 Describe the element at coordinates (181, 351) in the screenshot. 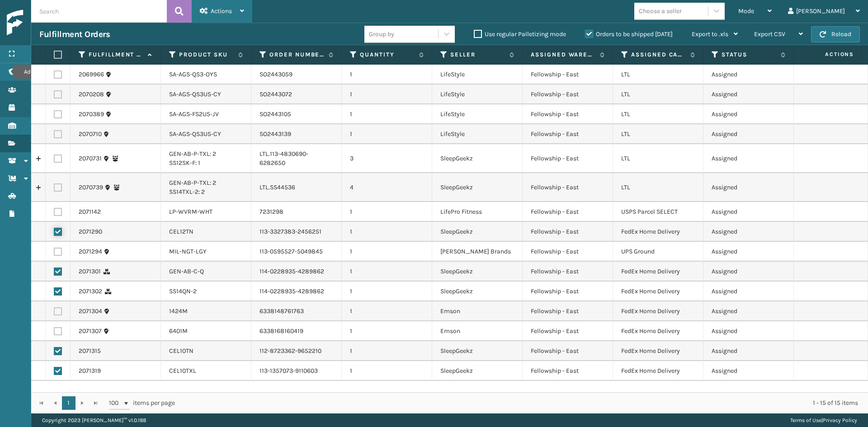

I see `a: CEL10TN` at that location.